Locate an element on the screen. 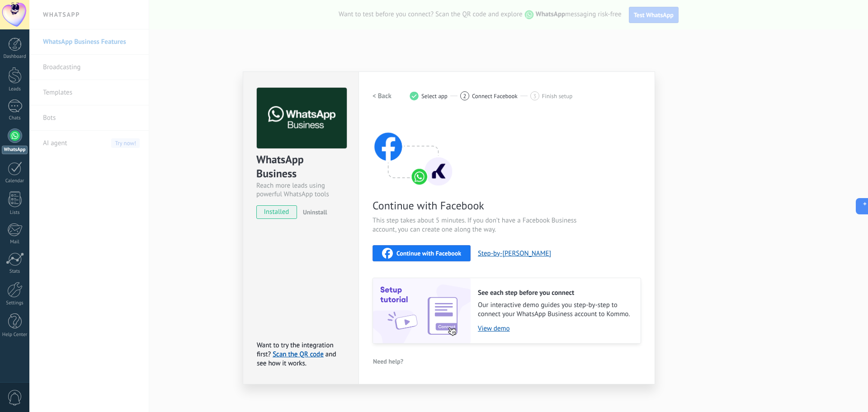 The height and width of the screenshot is (412, 868). span: Connect Facebook is located at coordinates (494, 96).